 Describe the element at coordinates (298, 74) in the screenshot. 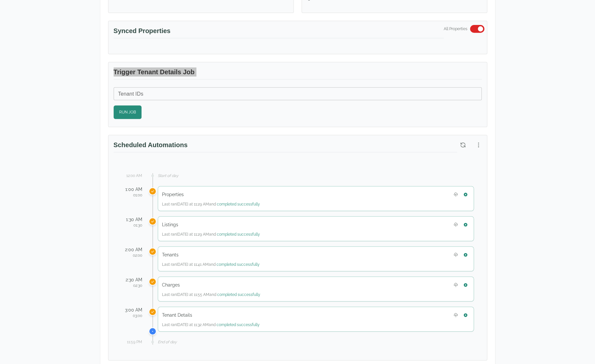

I see `h3: Trigger Tenant Details Job` at that location.